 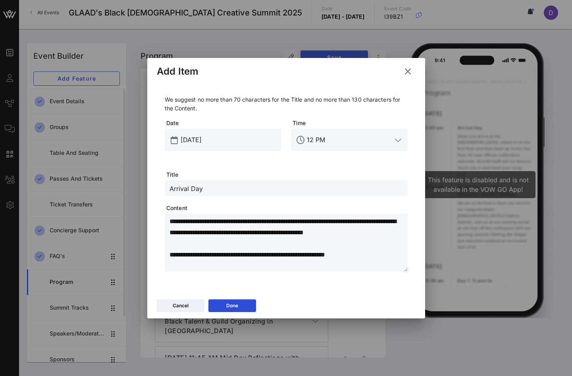 What do you see at coordinates (349, 140) in the screenshot?
I see `input: Start Time` at bounding box center [349, 140].